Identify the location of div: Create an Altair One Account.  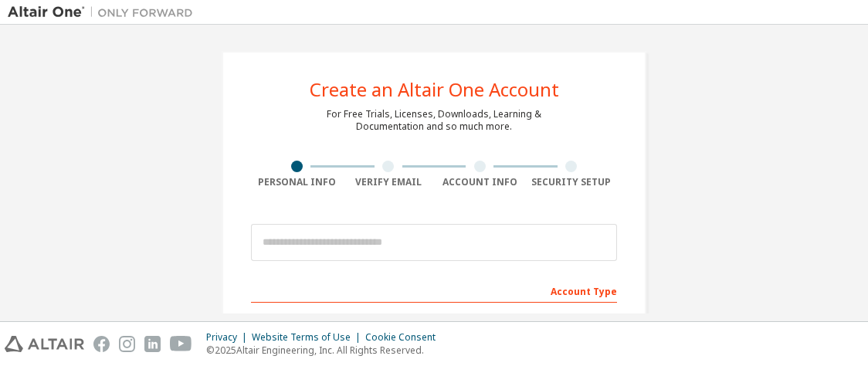
(434, 90).